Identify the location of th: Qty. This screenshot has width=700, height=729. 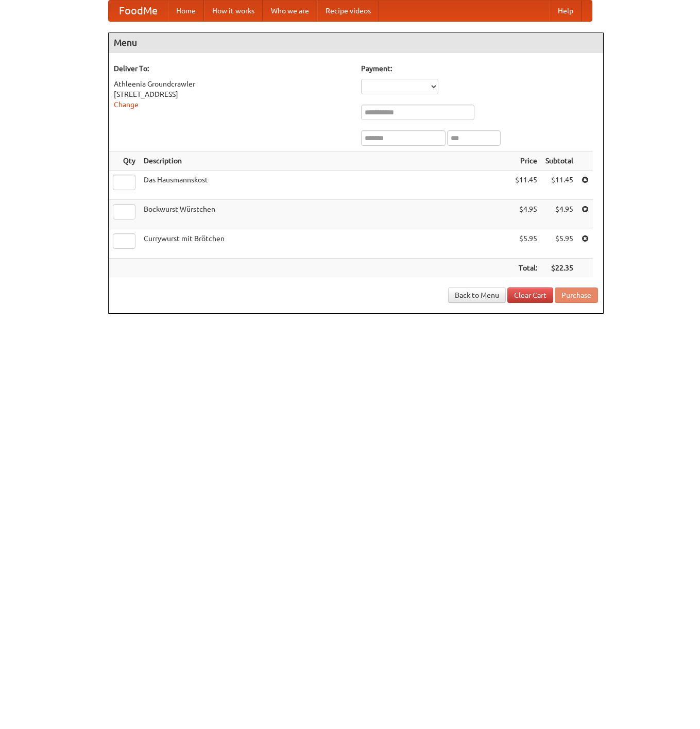
(124, 161).